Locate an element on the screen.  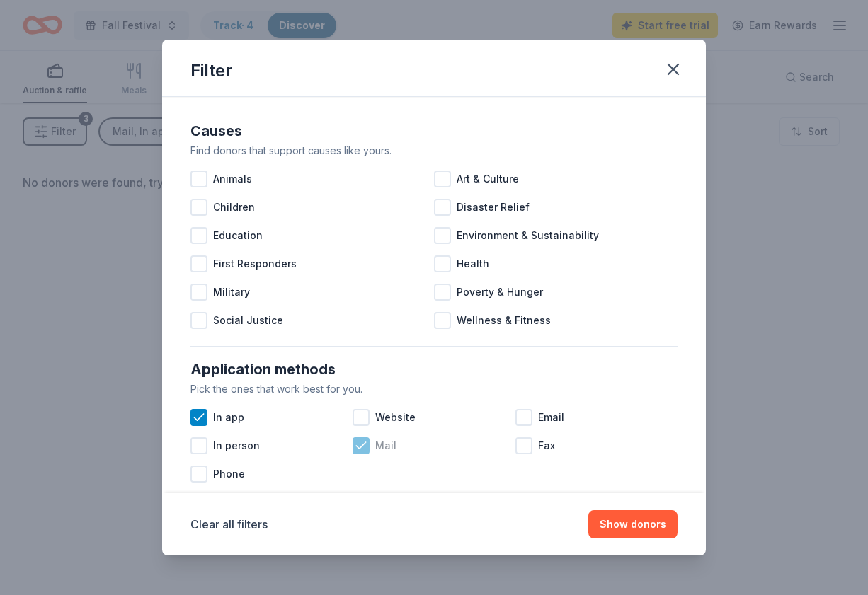
span: Health is located at coordinates (473, 264).